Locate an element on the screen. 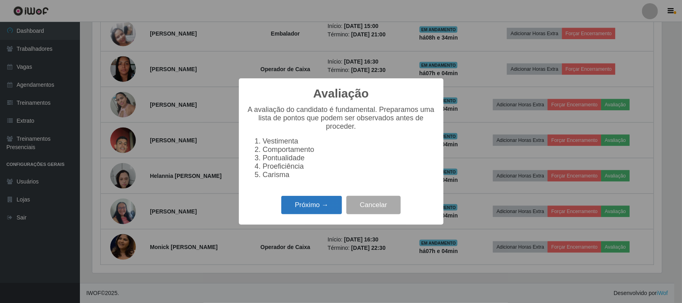  h2: Avaliação is located at coordinates (341, 94).